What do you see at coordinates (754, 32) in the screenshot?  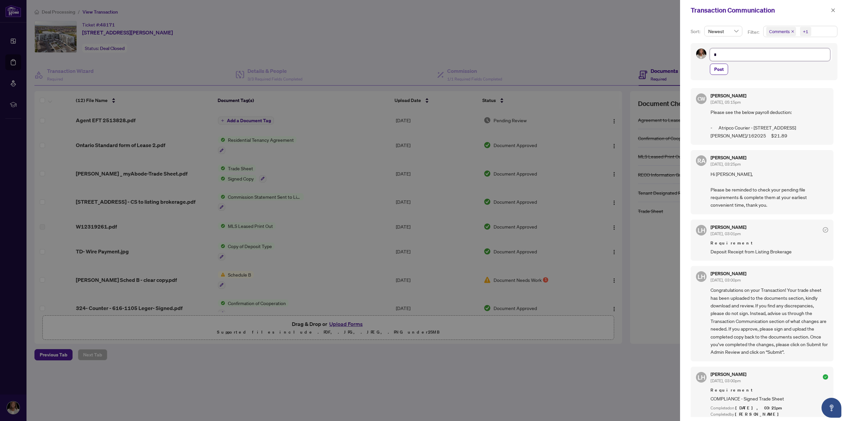 I see `p: Filter:` at bounding box center [754, 32].